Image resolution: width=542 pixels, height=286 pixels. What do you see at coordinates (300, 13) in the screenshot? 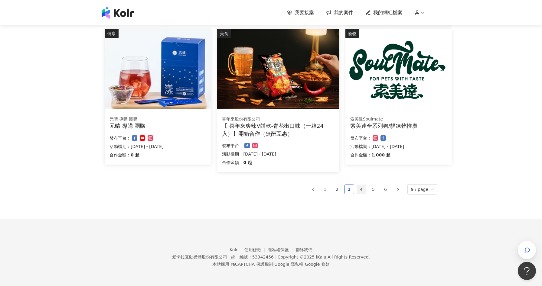
I see `a: 我要接案` at bounding box center [300, 13].